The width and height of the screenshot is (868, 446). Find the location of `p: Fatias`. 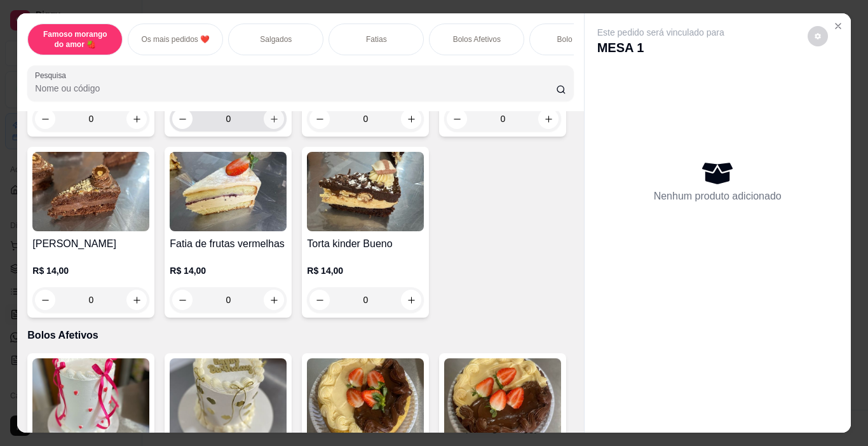

p: Fatias is located at coordinates (376, 40).